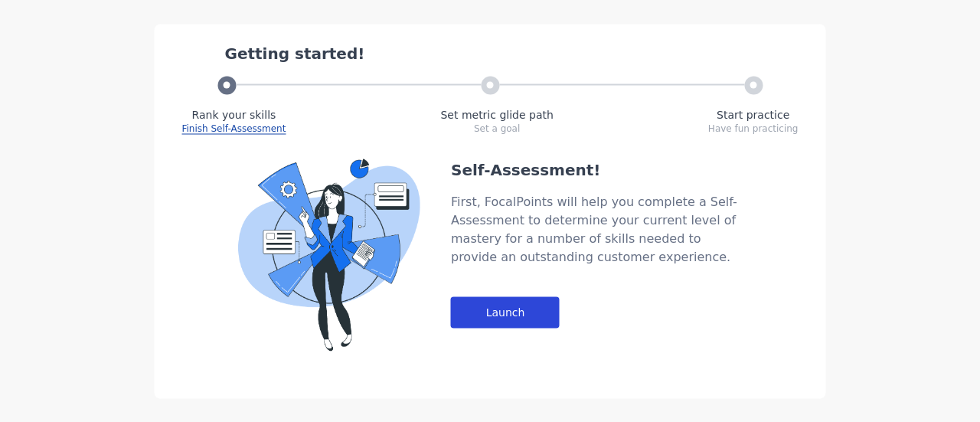 The width and height of the screenshot is (980, 422). What do you see at coordinates (753, 114) in the screenshot?
I see `div: Start practice` at bounding box center [753, 114].